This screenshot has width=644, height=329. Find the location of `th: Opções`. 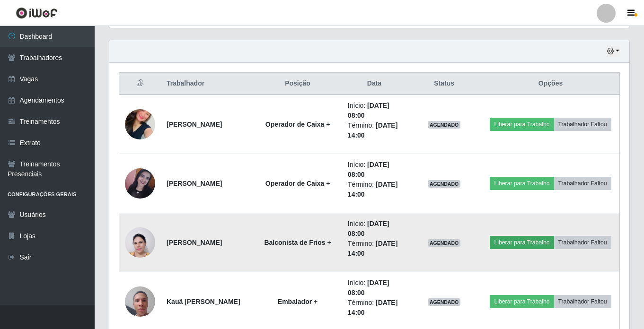

th: Opções is located at coordinates (550, 84).